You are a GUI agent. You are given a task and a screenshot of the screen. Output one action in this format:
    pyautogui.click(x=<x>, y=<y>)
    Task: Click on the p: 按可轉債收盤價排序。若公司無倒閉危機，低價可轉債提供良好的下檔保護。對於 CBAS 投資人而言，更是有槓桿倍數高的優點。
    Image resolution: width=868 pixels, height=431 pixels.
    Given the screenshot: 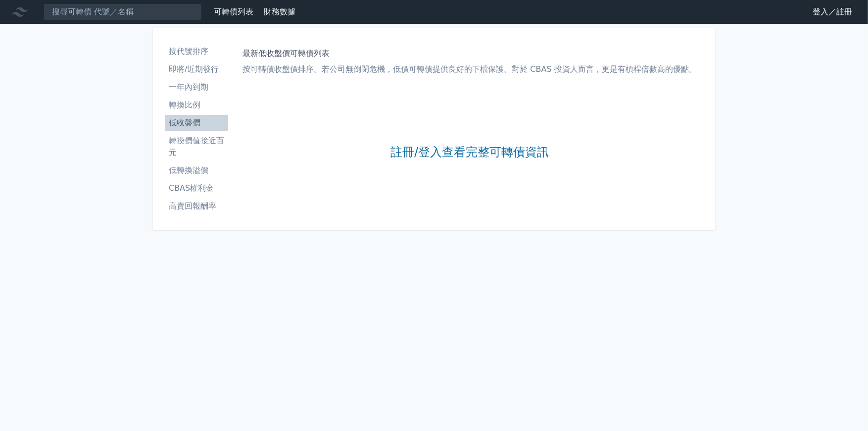 What is the action you would take?
    pyautogui.click(x=469, y=70)
    